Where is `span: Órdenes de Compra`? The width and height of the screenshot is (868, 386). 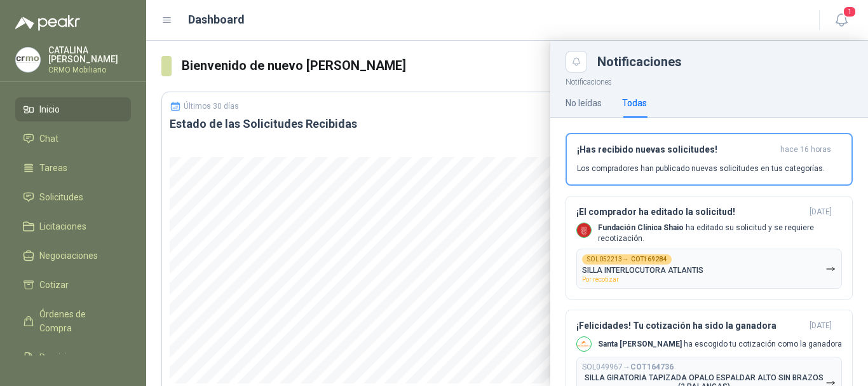 span: Órdenes de Compra is located at coordinates (79, 322).